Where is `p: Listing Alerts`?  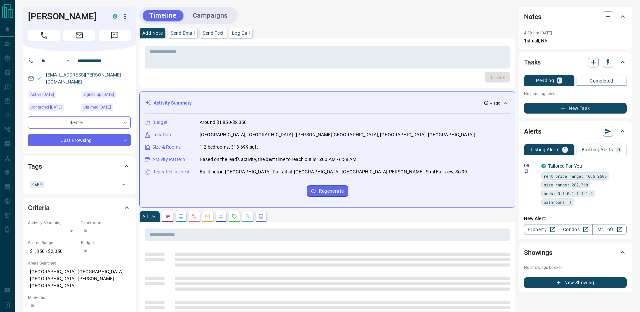 p: Listing Alerts is located at coordinates (545, 149).